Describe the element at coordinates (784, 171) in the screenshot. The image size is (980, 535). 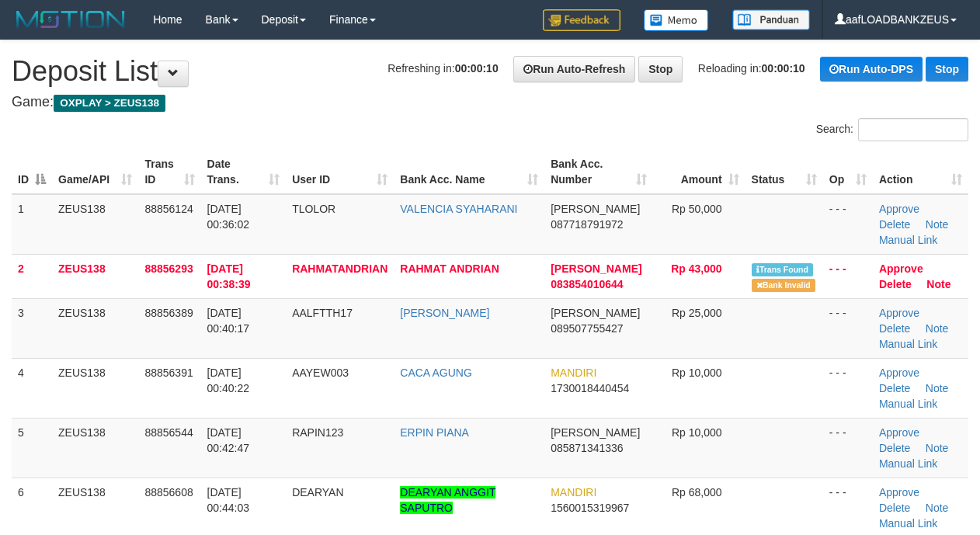
I see `th: Status: activate to sort column ascending` at that location.